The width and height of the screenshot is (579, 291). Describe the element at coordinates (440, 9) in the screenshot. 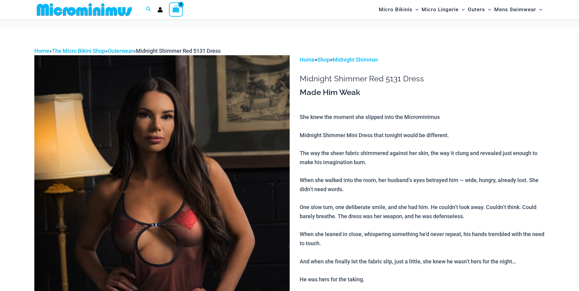

I see `span: Micro Lingerie` at that location.